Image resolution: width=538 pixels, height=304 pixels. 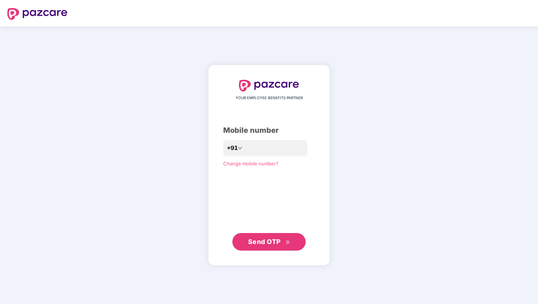 What do you see at coordinates (232, 148) in the screenshot?
I see `span: +91` at bounding box center [232, 148].